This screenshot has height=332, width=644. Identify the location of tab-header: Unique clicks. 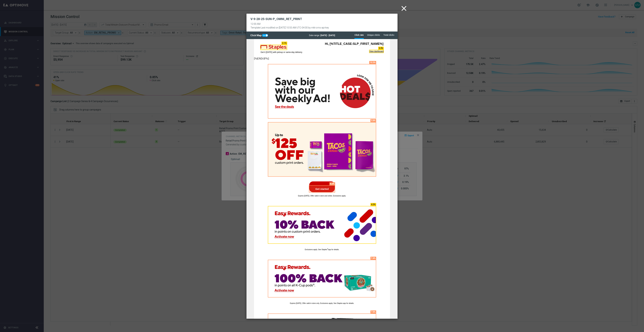
(373, 35).